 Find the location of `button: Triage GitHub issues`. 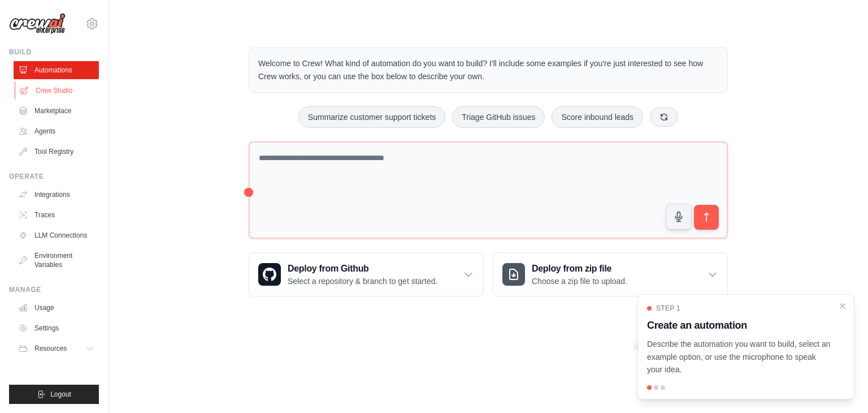

button: Triage GitHub issues is located at coordinates (499, 117).